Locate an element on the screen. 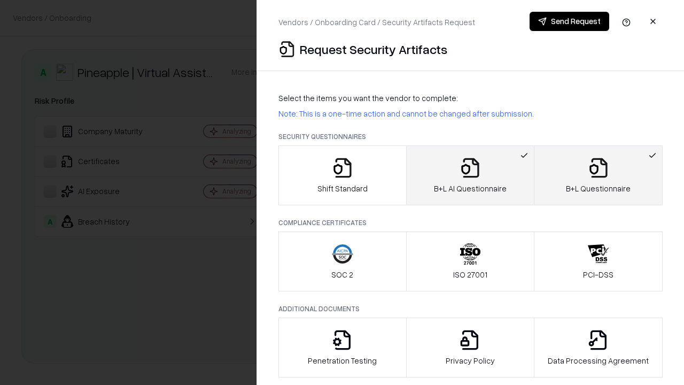  p: PCI-DSS is located at coordinates (598, 274).